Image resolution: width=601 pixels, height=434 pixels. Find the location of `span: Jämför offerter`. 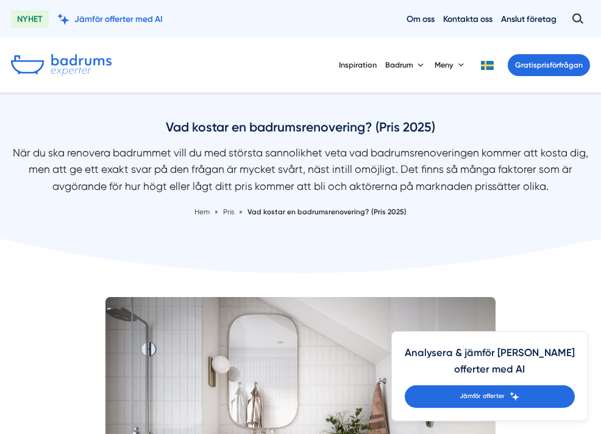

span: Jämför offerter is located at coordinates (482, 397).